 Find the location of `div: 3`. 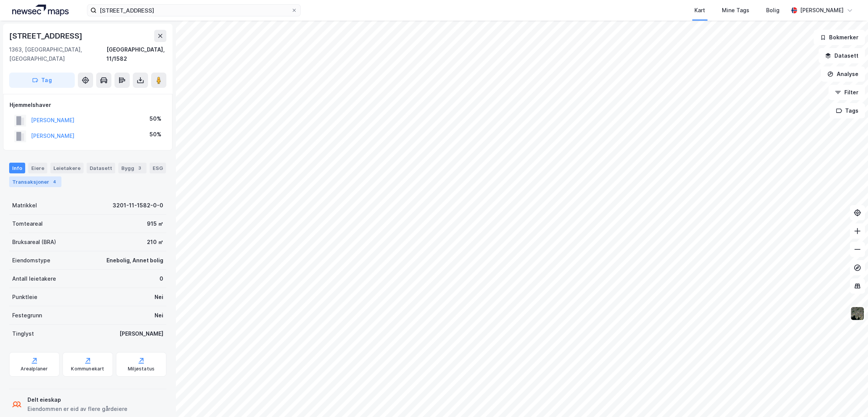

div: 3 is located at coordinates (139, 168).